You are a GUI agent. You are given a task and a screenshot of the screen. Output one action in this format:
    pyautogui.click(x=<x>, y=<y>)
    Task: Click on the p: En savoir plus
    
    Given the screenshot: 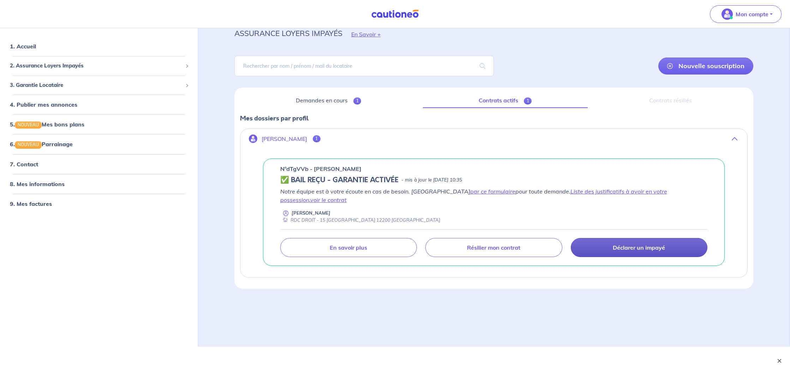 What is the action you would take?
    pyautogui.click(x=349, y=248)
    